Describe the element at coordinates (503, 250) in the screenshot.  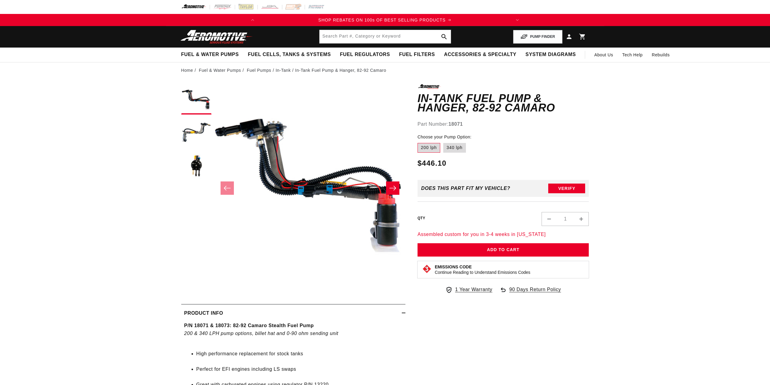
I see `button: Add to Cart` at that location.